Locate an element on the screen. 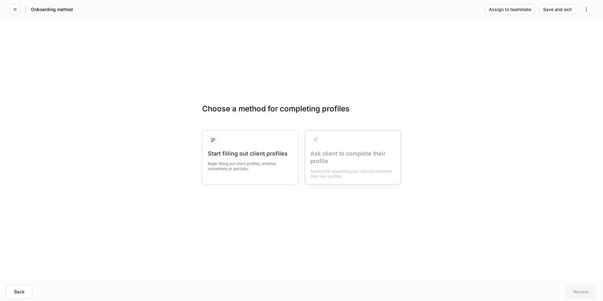  div: Save and exit is located at coordinates (557, 9).